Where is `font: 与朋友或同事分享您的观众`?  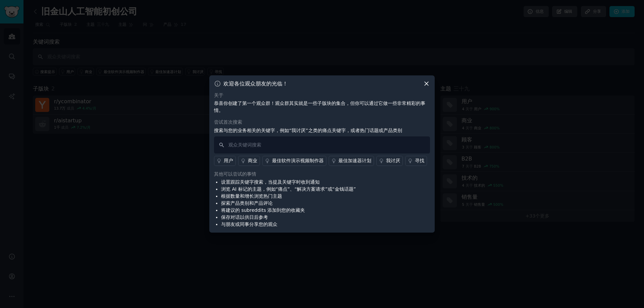
font: 与朋友或同事分享您的观众 is located at coordinates (249, 225).